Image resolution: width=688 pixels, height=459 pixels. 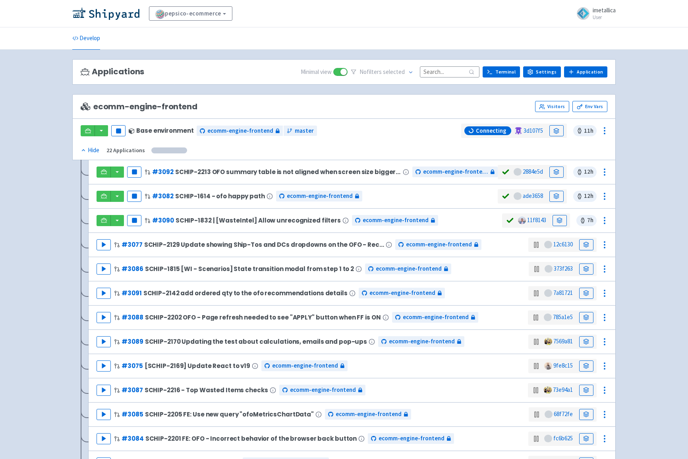 What do you see at coordinates (552, 107) in the screenshot?
I see `a: Visitors` at bounding box center [552, 107].